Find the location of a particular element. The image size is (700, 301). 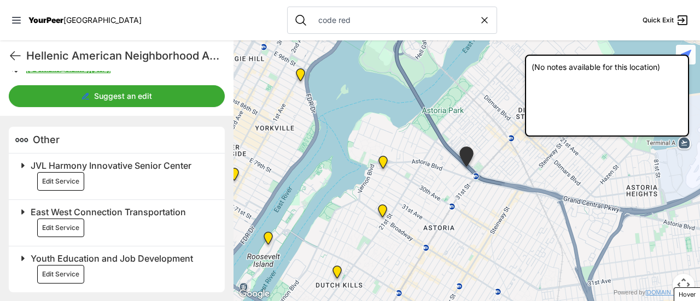

span: Youth Education and Job Development is located at coordinates (112, 259).